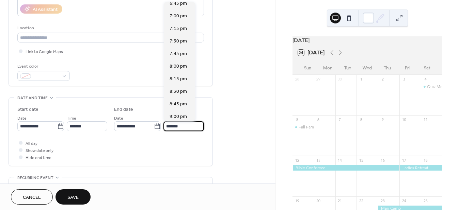 Image resolution: width=459 pixels, height=210 pixels. I want to click on div: Ladies Retreat, so click(420, 168).